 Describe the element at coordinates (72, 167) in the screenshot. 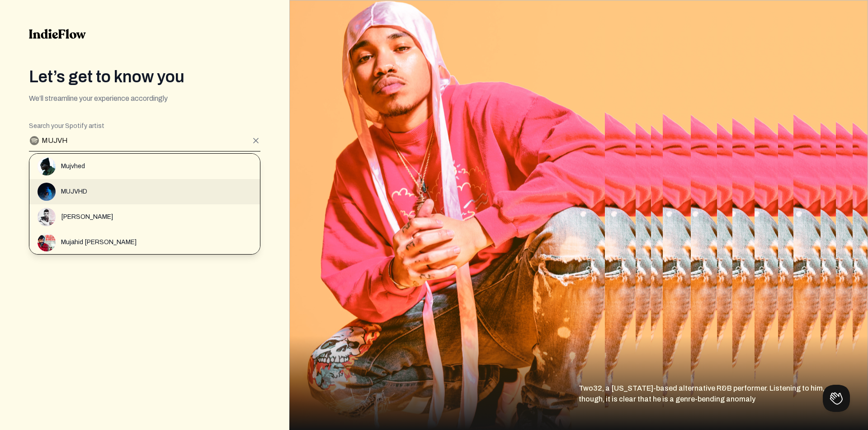

I see `span: Mujvhed` at that location.